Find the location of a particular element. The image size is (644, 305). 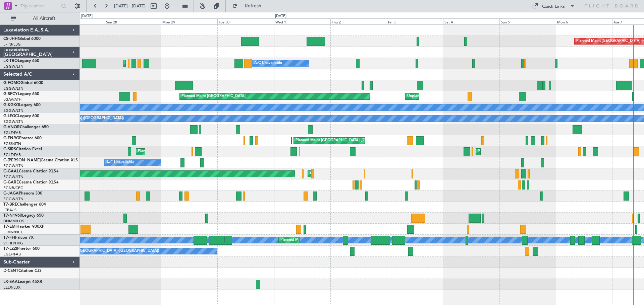

span: All Aircraft is located at coordinates (44, 18).